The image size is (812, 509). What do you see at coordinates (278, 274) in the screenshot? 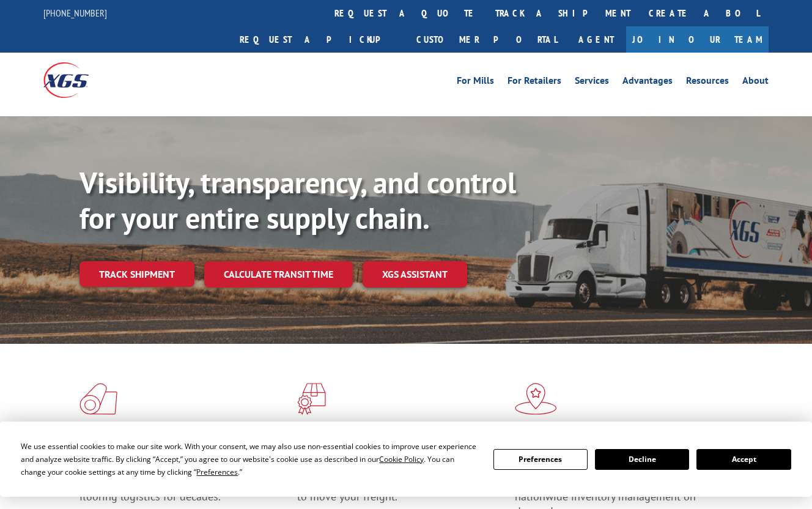
I see `a: Calculate transit time` at bounding box center [278, 274].